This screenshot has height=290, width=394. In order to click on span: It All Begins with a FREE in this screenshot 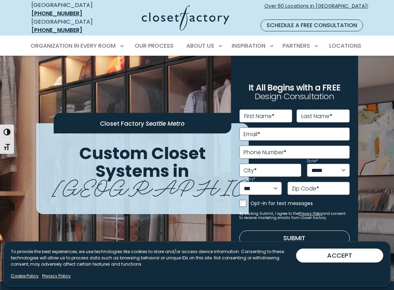, I will do `click(294, 87)`.